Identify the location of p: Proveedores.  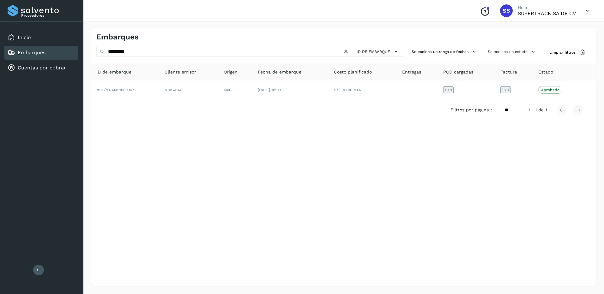
(48, 15).